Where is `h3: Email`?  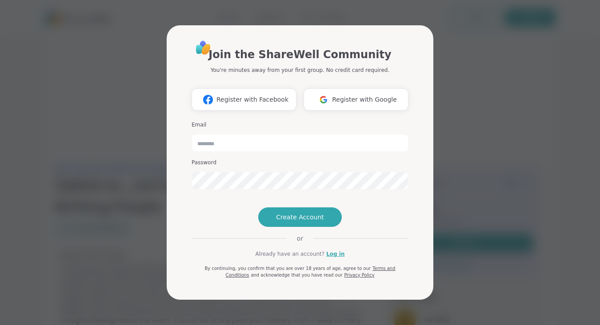
h3: Email is located at coordinates (300, 125).